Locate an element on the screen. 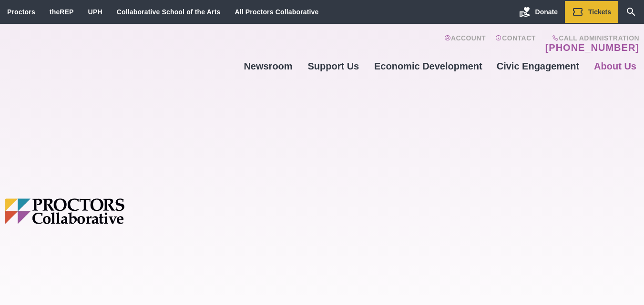 The width and height of the screenshot is (644, 305). img: Proctors logo is located at coordinates (101, 211).